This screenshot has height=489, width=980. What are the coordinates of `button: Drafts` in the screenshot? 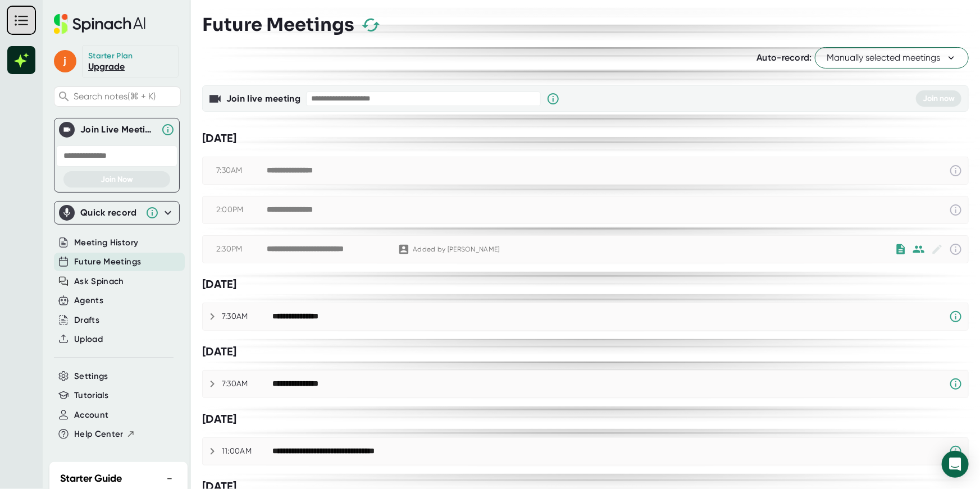 It's located at (87, 320).